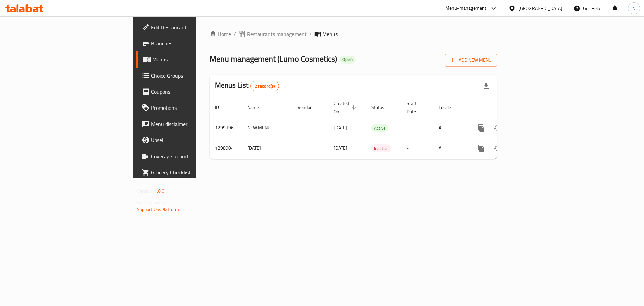 The height and width of the screenshot is (306, 644). Describe the element at coordinates (193, 156) in the screenshot. I see `span: Coverage Report` at that location.